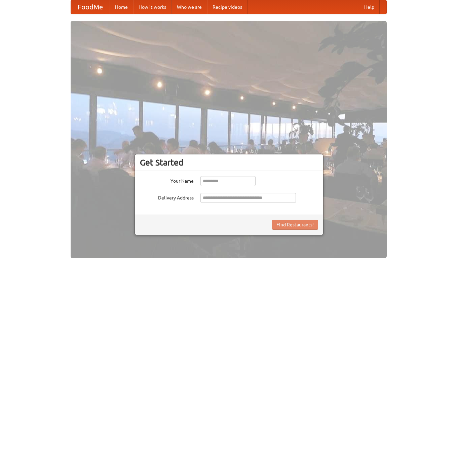  Describe the element at coordinates (295, 225) in the screenshot. I see `button: Find Restaurants!` at that location.